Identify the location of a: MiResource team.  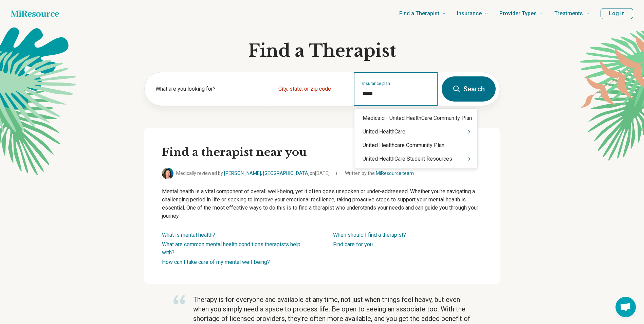
(395, 173).